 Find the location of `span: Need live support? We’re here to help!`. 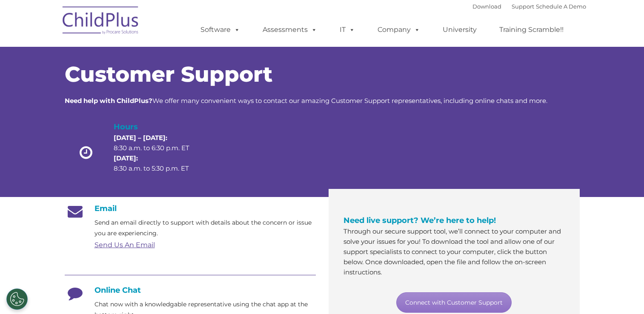

span: Need live support? We’re here to help! is located at coordinates (419, 220).